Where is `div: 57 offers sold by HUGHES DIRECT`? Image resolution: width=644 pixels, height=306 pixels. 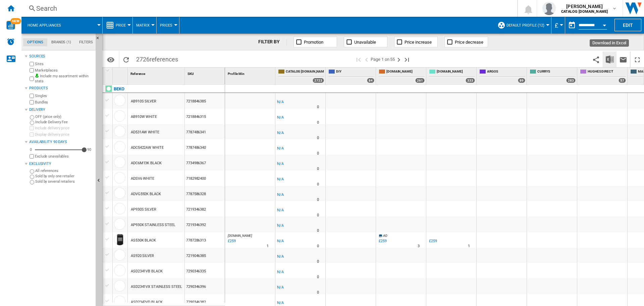 div: 57 offers sold by HUGHES DIRECT is located at coordinates (622, 80).